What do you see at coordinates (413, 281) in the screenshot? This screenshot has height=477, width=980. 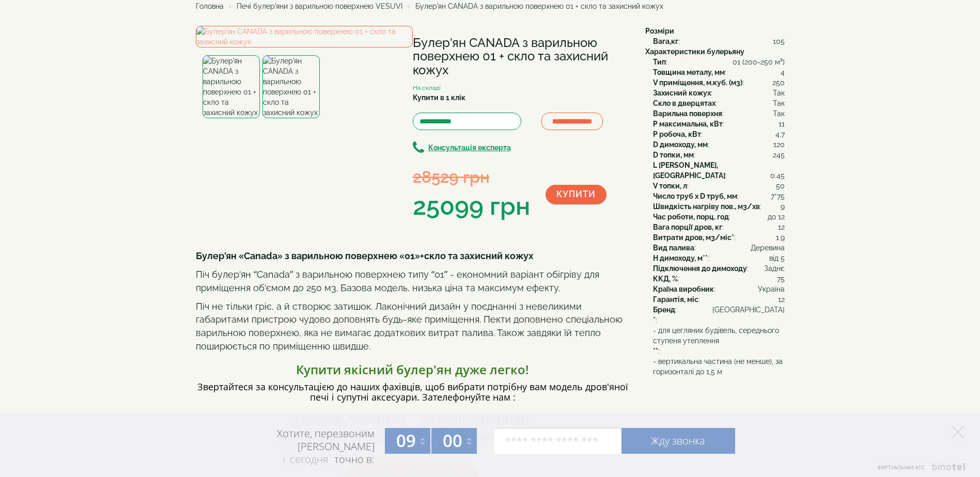 I see `p: Піч булер'ян “Canada” з варильною поверхнею типу “01” - економний варіант обігріву для приміщення...` at bounding box center [413, 281].